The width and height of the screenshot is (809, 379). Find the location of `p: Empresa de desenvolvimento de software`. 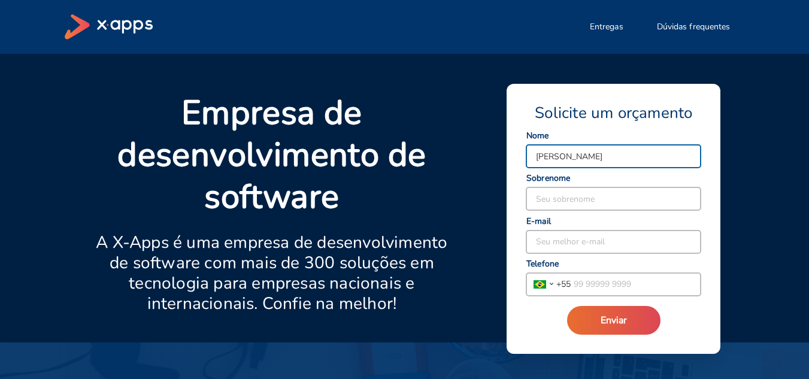

p: Empresa de desenvolvimento de software is located at coordinates (272, 155).